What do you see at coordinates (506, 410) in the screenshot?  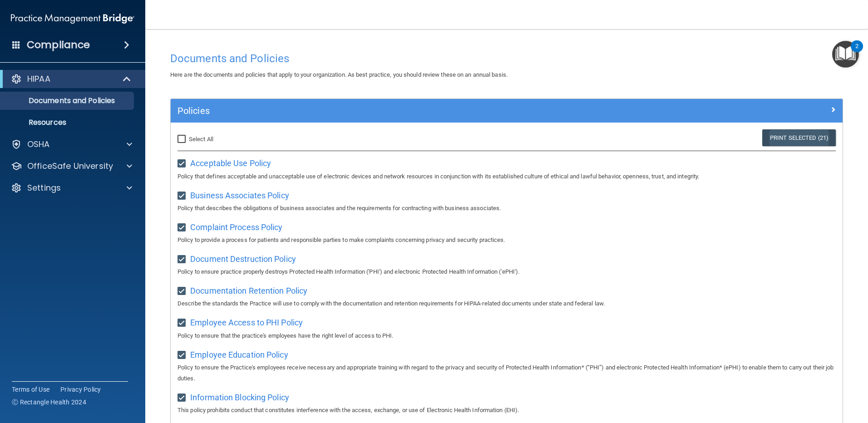 I see `p: This policy prohibits conduct that constitutes interference with the access, exchange, or use of ...` at bounding box center [506, 410].